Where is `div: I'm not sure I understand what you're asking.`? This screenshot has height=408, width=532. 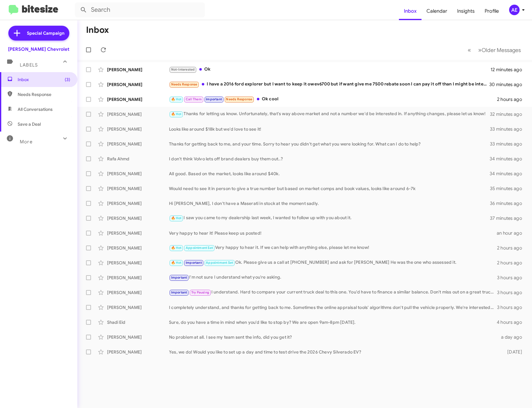
div: I'm not sure I understand what you're asking. is located at coordinates (333, 278).